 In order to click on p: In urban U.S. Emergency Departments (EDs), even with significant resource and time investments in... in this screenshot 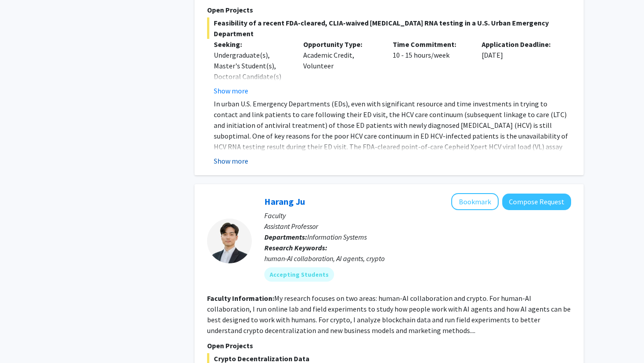, I will do `click(392, 136)`.